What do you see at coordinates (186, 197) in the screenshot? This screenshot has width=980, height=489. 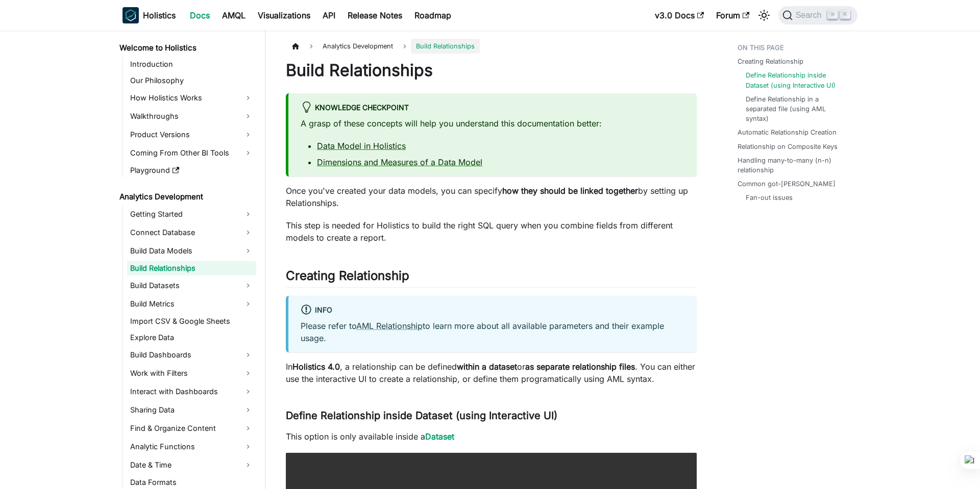 I see `a: Analytics Development` at bounding box center [186, 197].